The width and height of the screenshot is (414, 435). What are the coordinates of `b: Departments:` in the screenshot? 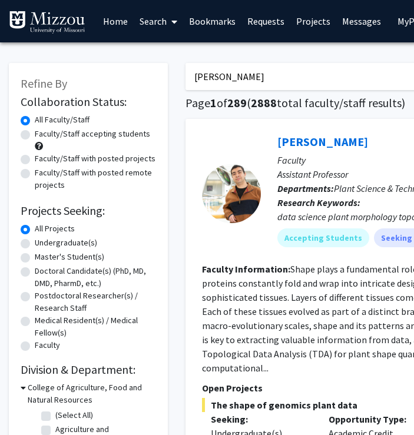 It's located at (306, 188).